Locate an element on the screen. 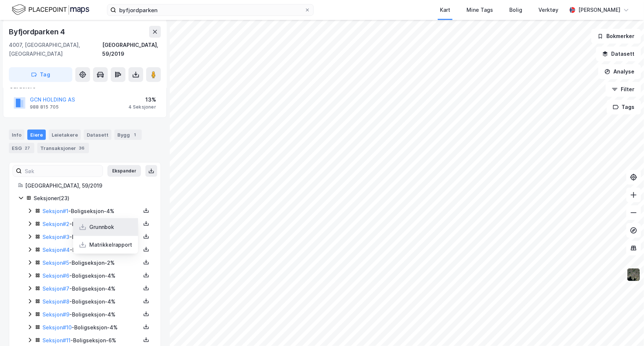 This screenshot has width=644, height=346. div: Mine Tags is located at coordinates (480, 10).